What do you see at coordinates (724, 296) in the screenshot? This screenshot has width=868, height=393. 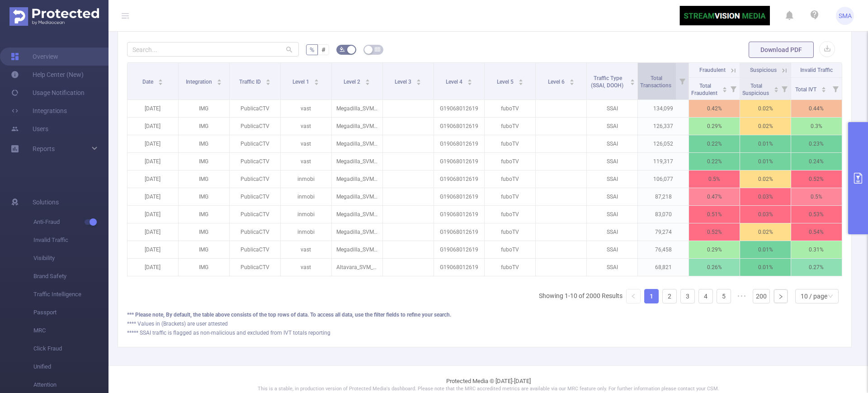 I see `a: 5` at bounding box center [724, 296].